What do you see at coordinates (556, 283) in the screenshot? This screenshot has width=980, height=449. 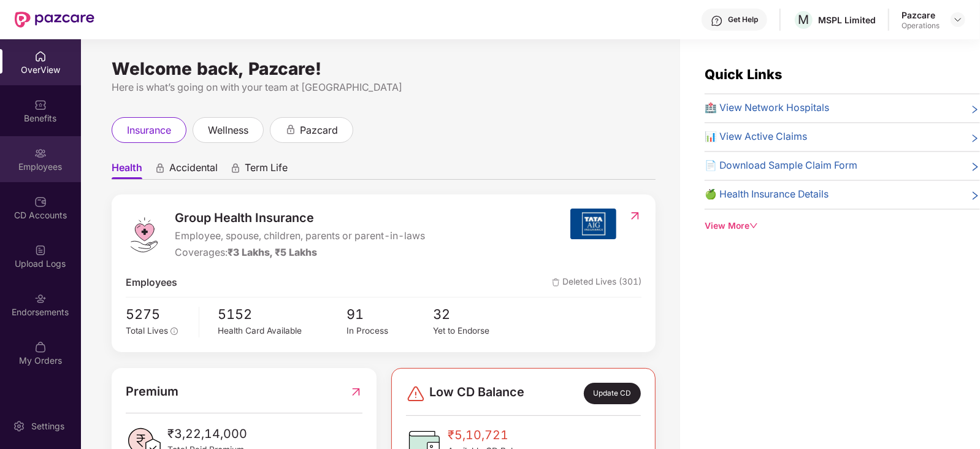 I see `img: deleteIcon` at bounding box center [556, 283].